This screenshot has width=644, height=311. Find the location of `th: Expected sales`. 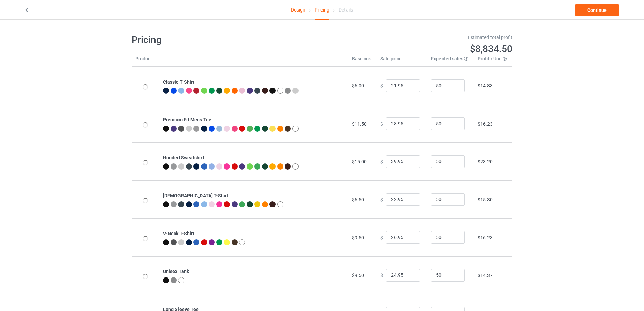

th: Expected sales is located at coordinates (451, 61).